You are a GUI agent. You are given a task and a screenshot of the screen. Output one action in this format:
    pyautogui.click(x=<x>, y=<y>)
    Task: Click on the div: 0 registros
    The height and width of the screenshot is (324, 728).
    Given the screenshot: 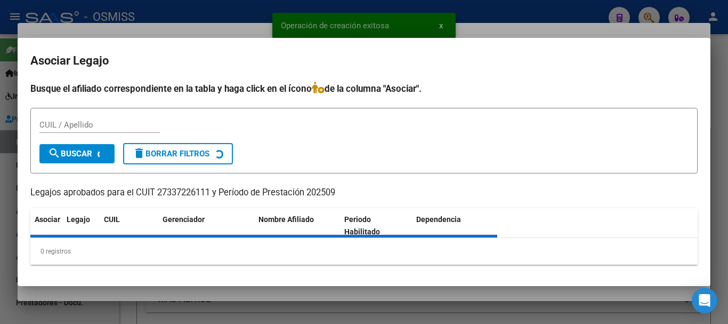 What is the action you would take?
    pyautogui.click(x=364, y=251)
    